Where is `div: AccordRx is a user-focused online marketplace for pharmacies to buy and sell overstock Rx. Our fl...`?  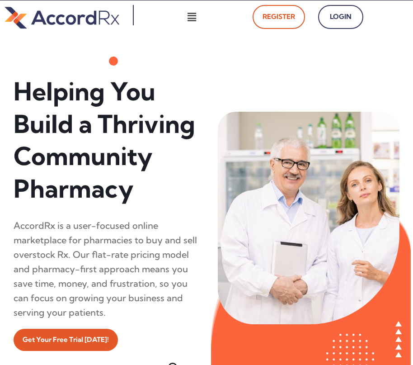 div: AccordRx is a user-focused online marketplace for pharmacies to buy and sell overstock Rx. Our fl... is located at coordinates (107, 269).